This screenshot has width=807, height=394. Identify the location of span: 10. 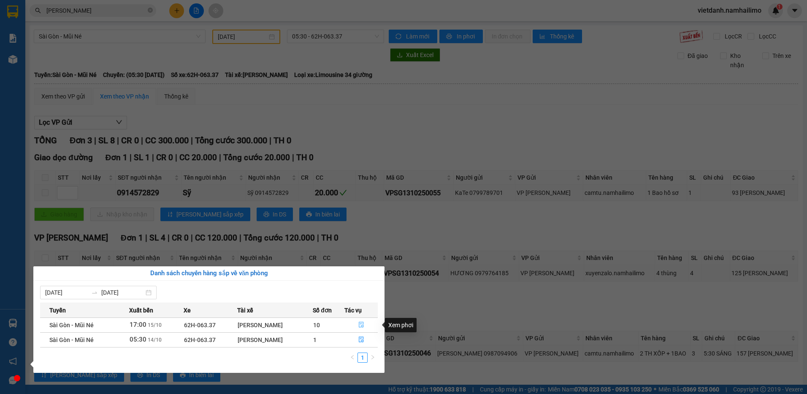
(317, 325).